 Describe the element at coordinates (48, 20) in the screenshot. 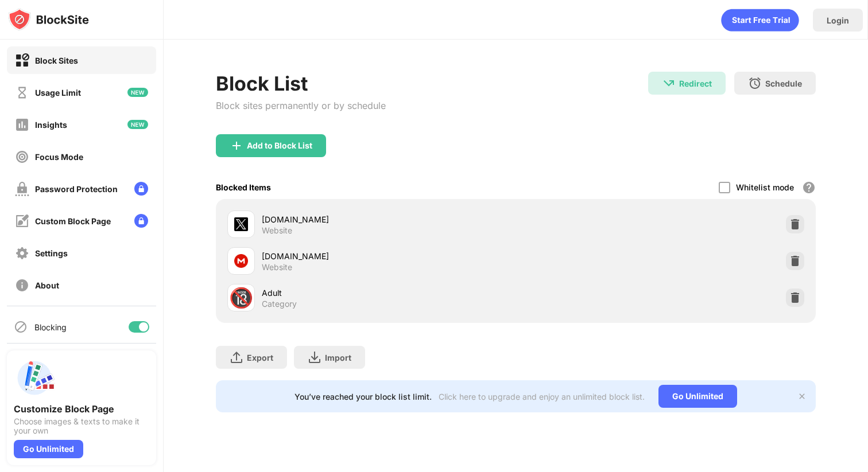

I see `img: logo-blocksite.svg` at that location.